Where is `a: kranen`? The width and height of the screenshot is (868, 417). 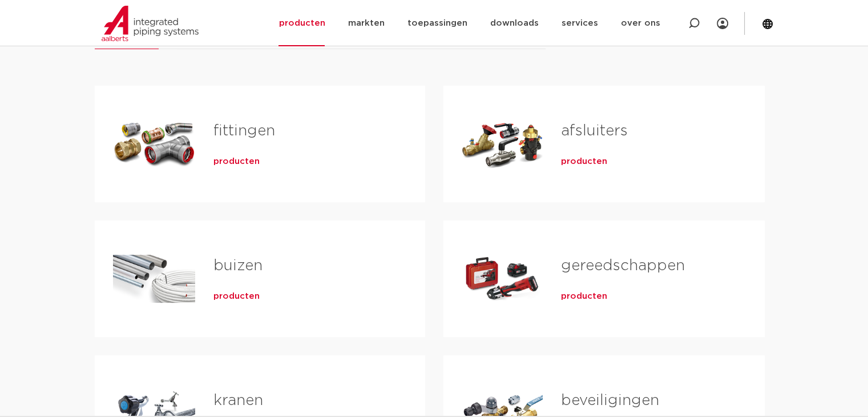
a: kranen is located at coordinates (238, 400).